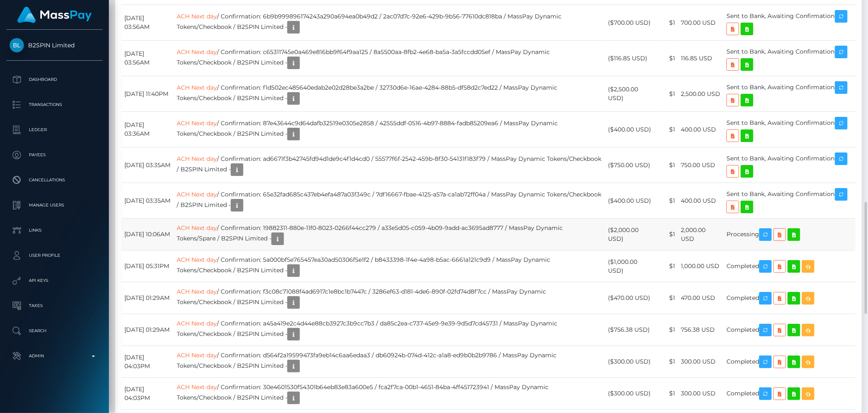 Image resolution: width=868 pixels, height=413 pixels. I want to click on td: / Confirmation: f3c08c71088f4ad6917c1e8bc1b7447c / 3286ef63-d181-4de6-890f-02fd74d8f7cc / MassPay..., so click(390, 298).